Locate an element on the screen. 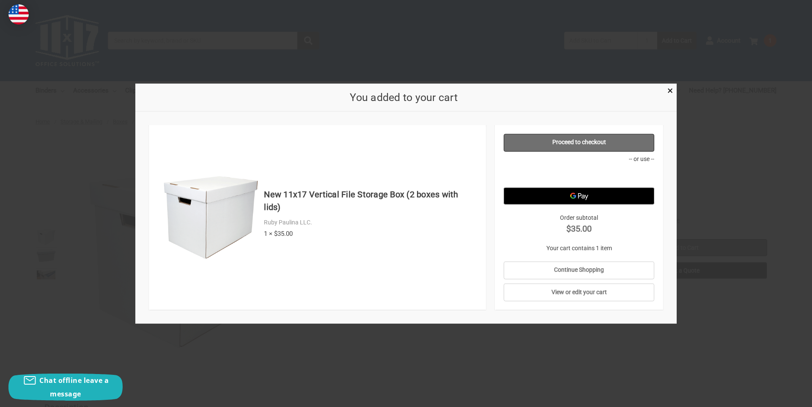  h4: New 11x17 Vertical File Storage Box (2 boxes with lids) is located at coordinates (371, 201).